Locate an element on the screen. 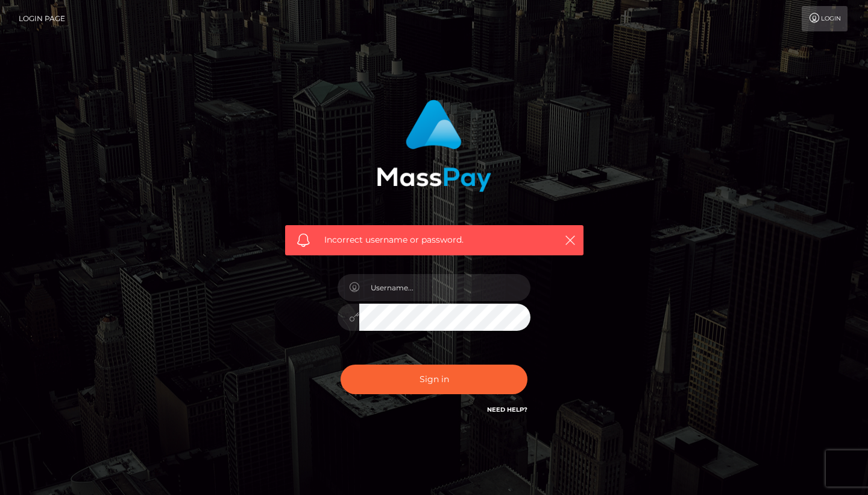  a: Login Page is located at coordinates (42, 18).